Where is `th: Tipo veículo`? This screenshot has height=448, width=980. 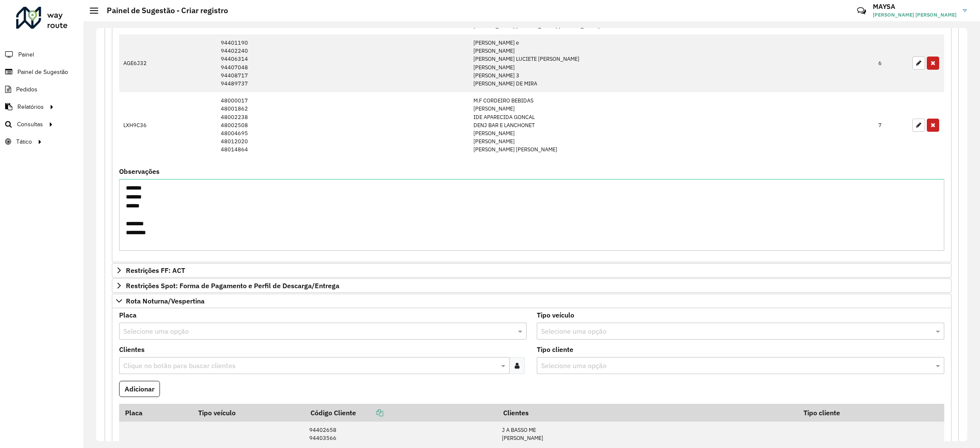
th: Tipo veículo is located at coordinates (249, 412).